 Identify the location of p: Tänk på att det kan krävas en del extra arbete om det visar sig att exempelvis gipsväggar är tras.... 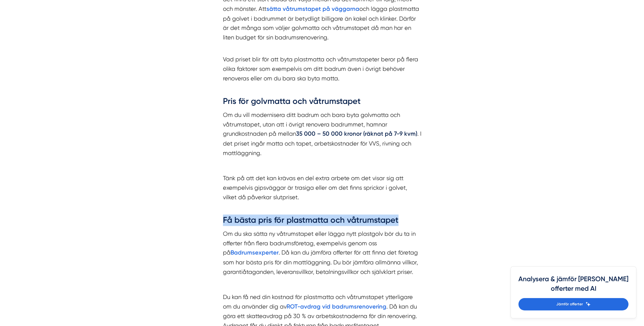
(322, 192).